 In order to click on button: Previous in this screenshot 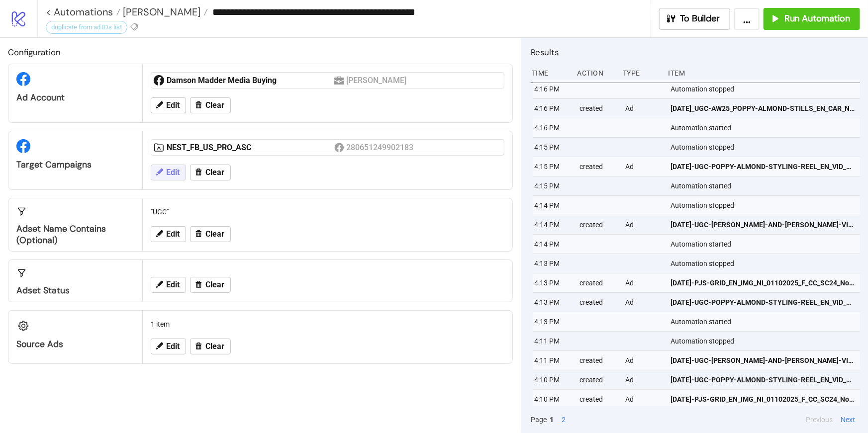, I will do `click(819, 420)`.